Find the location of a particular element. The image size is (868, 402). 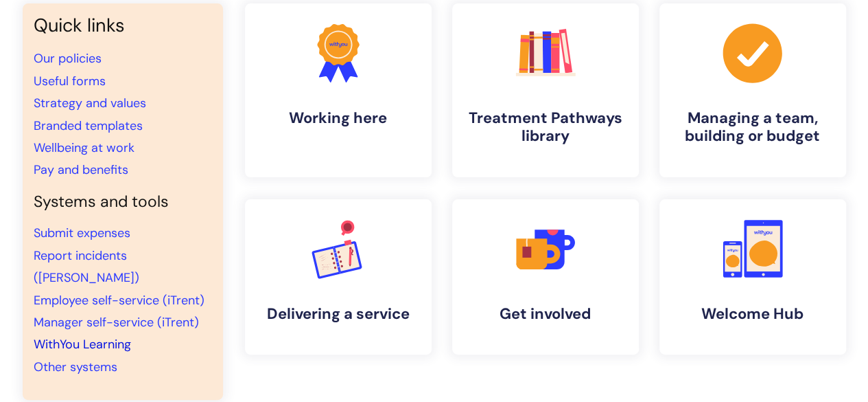

a: Branded templates is located at coordinates (88, 126).